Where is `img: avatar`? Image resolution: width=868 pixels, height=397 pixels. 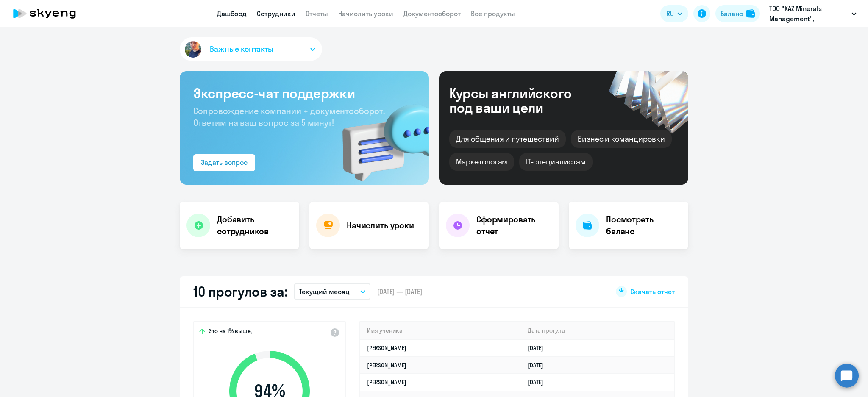
img: avatar is located at coordinates (193, 49).